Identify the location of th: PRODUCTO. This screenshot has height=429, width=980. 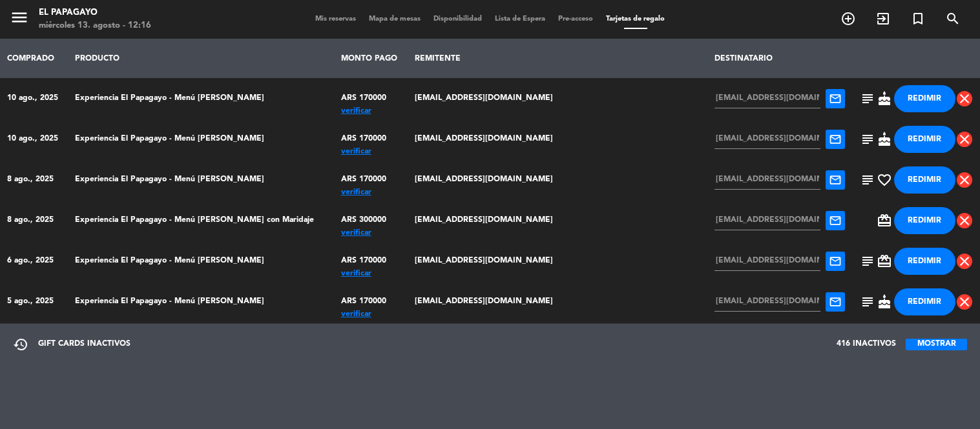
(201, 58).